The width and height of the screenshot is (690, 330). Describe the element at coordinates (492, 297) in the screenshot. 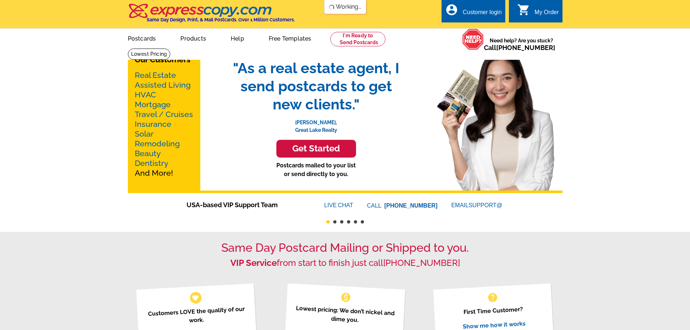

I see `span: help` at that location.